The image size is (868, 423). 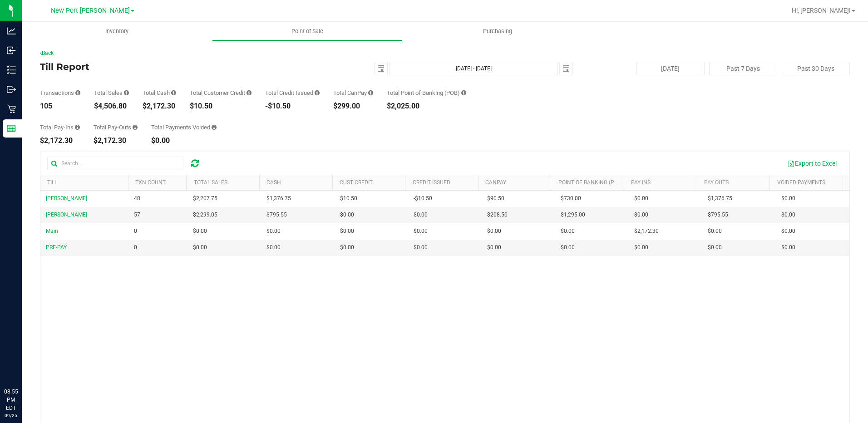 I want to click on span: 57, so click(x=137, y=215).